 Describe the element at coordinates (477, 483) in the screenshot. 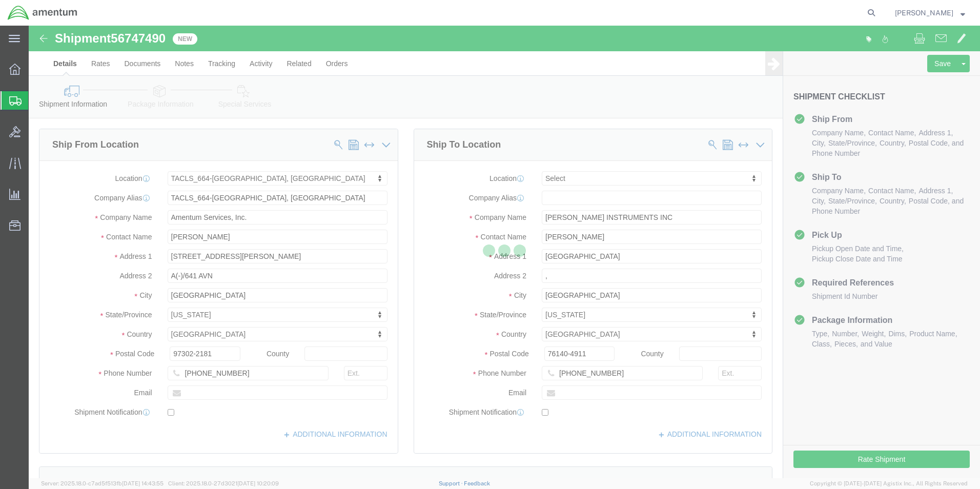

I see `a: Feedback` at that location.